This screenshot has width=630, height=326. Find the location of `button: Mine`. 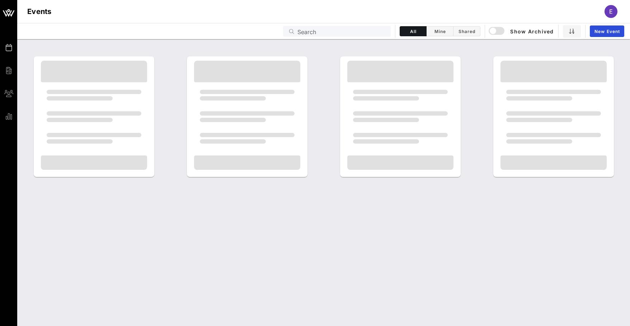

button: Mine is located at coordinates (440, 31).